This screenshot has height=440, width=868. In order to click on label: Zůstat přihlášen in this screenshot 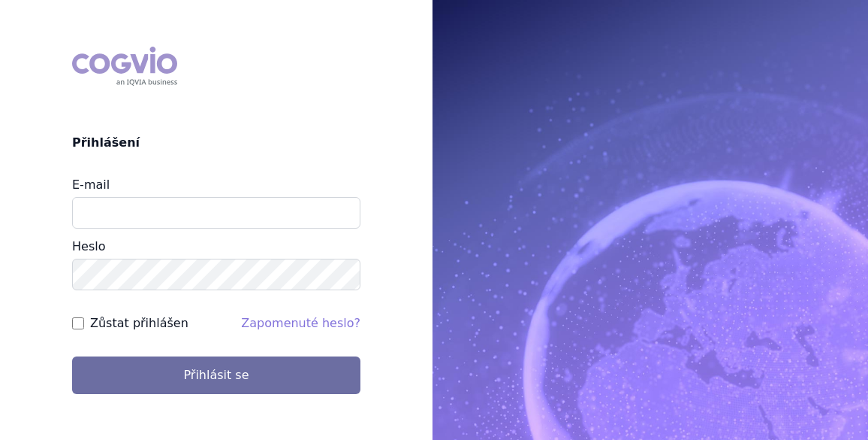, I will do `click(139, 324)`.